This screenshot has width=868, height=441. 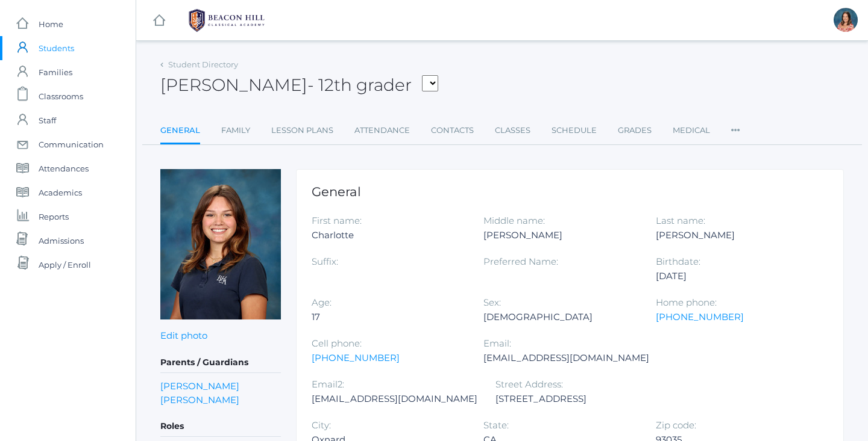 I want to click on label: Home phone:, so click(x=686, y=302).